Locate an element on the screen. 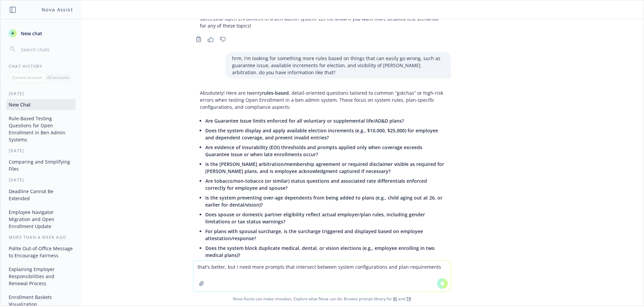 The height and width of the screenshot is (306, 644). span: Nova Assist can make mistakes. Explore what Nova can do: Browse prompt library for and is located at coordinates (322, 299).